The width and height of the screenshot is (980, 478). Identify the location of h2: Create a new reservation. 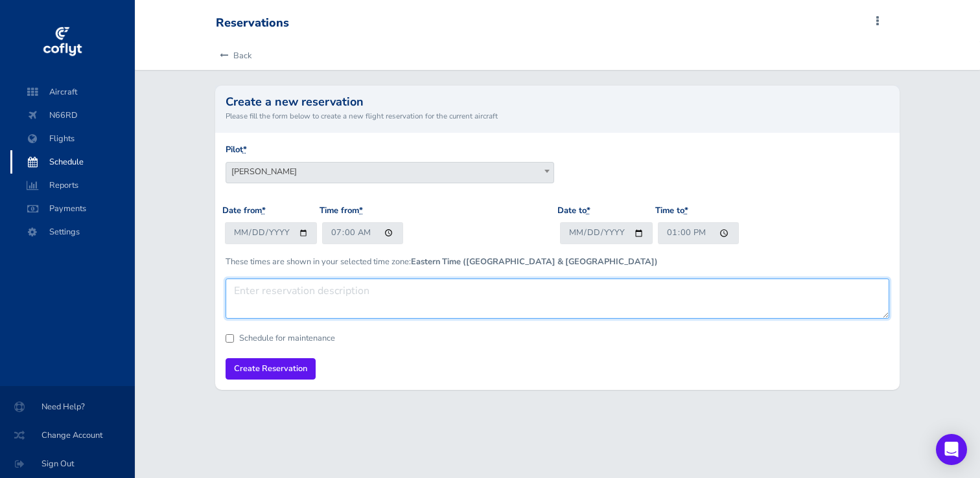
(557, 101).